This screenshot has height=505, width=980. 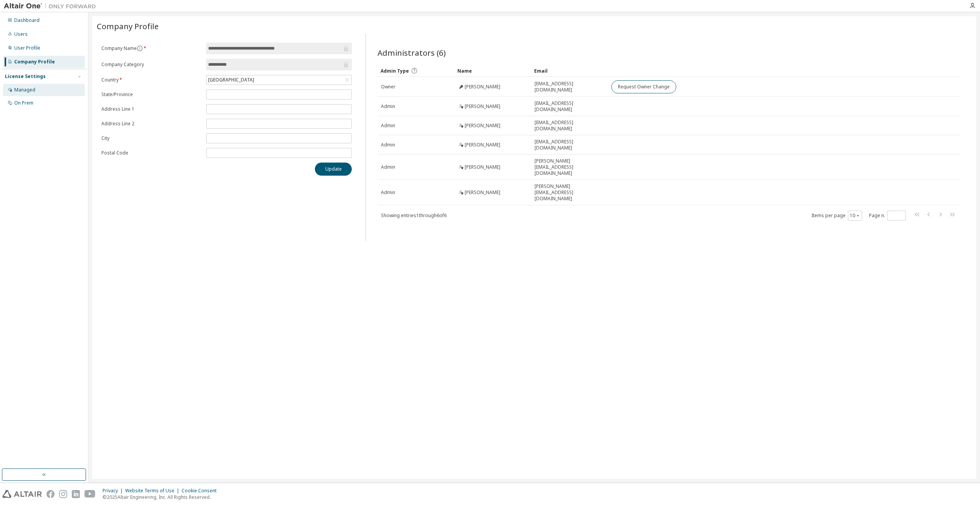 I want to click on div: Users, so click(x=21, y=34).